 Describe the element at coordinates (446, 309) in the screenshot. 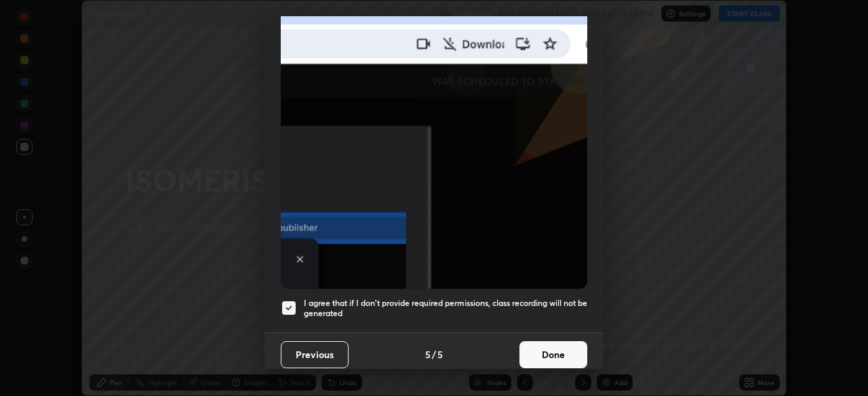

I see `h5: I agree that if I don't provide required permissions, class recording will not be generated` at that location.